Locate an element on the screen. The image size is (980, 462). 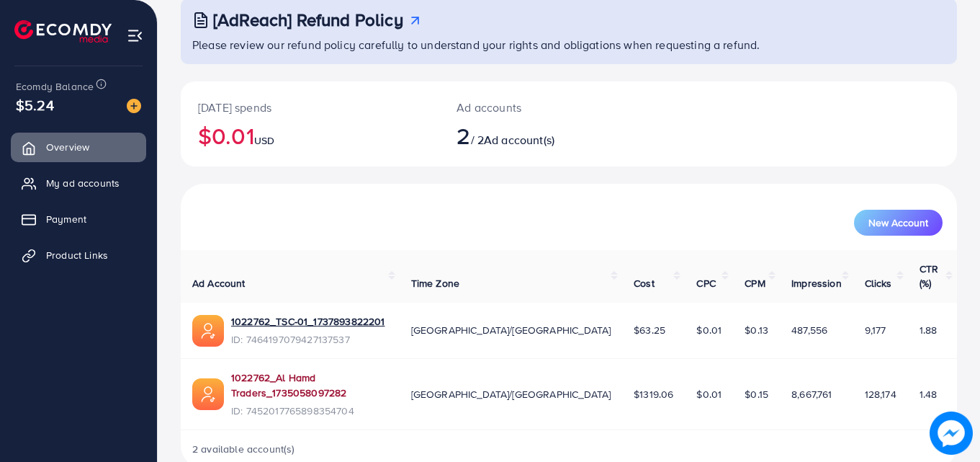
span: ID: 7464197079427137537 is located at coordinates (308, 340).